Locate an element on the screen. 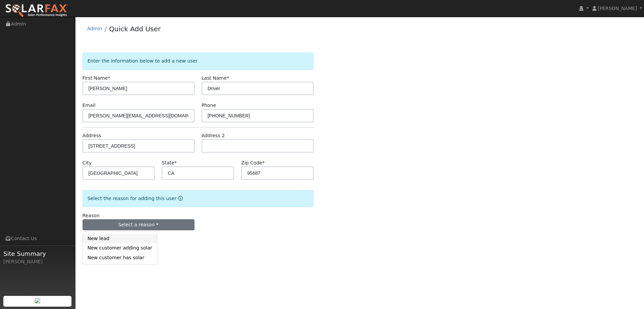 Image resolution: width=644 pixels, height=309 pixels. a: New customer adding solar is located at coordinates (120, 248).